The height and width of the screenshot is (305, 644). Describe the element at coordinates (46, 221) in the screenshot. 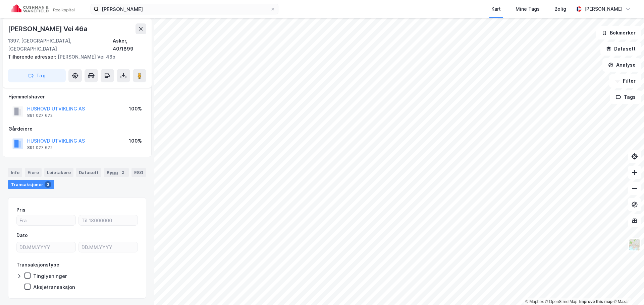

I see `input: Fra` at that location.